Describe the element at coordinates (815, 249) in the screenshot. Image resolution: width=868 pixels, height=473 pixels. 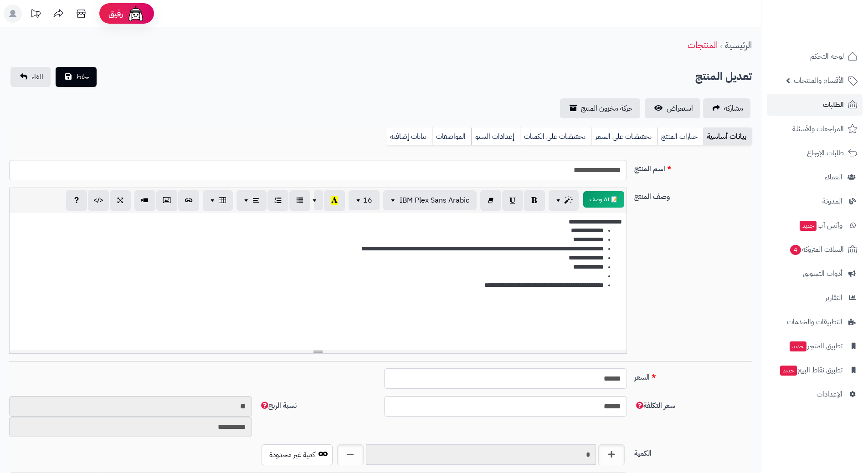
I see `a: السلات المتروكة4` at that location.